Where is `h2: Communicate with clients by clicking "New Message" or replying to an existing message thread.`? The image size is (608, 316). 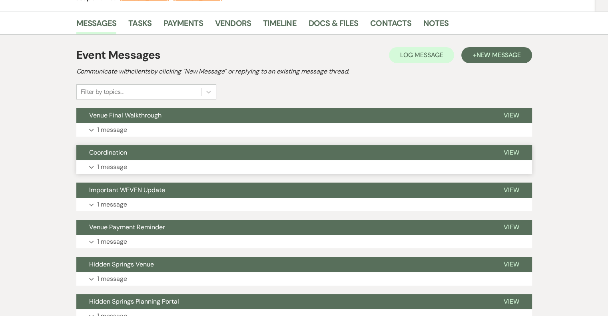
h2: Communicate with clients by clicking "New Message" or replying to an existing message thread. is located at coordinates (304, 72).